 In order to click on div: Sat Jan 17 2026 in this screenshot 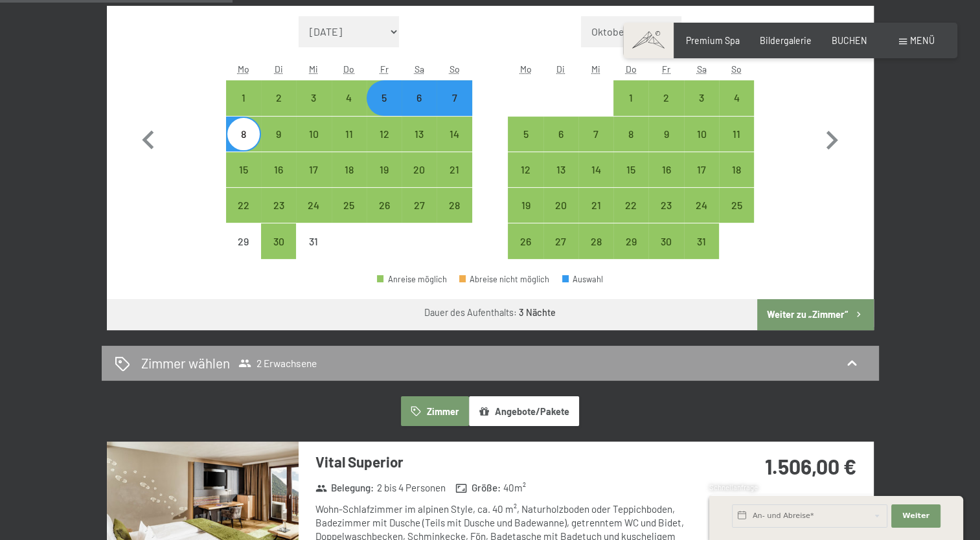, I will do `click(702, 170)`.